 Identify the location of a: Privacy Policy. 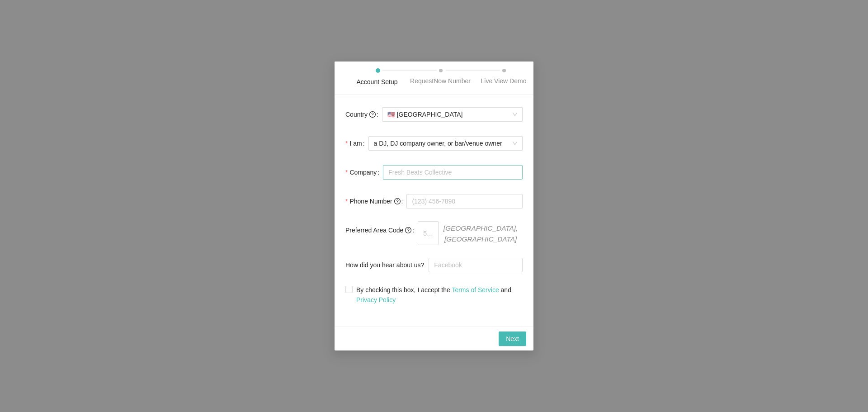
(376, 300).